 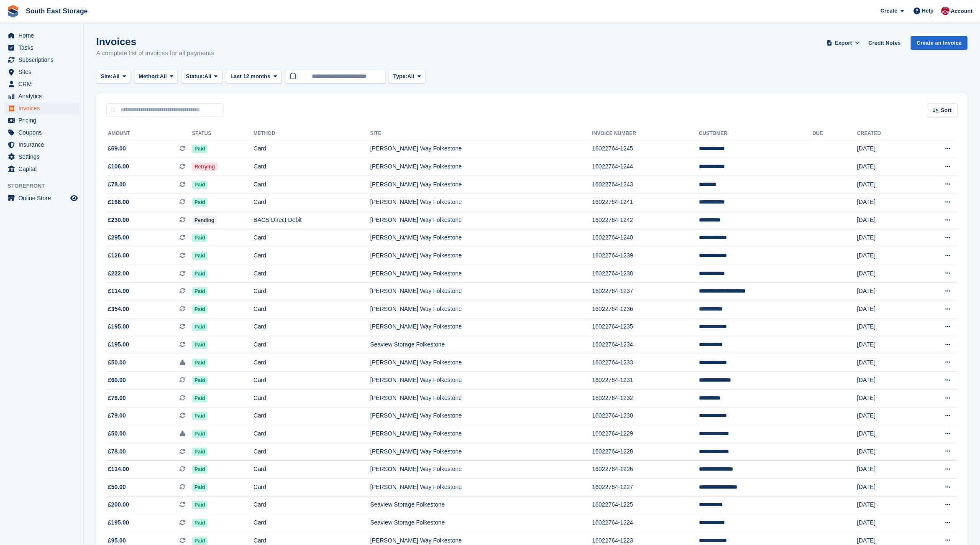 What do you see at coordinates (645, 523) in the screenshot?
I see `td: 16022764-1224` at bounding box center [645, 523].